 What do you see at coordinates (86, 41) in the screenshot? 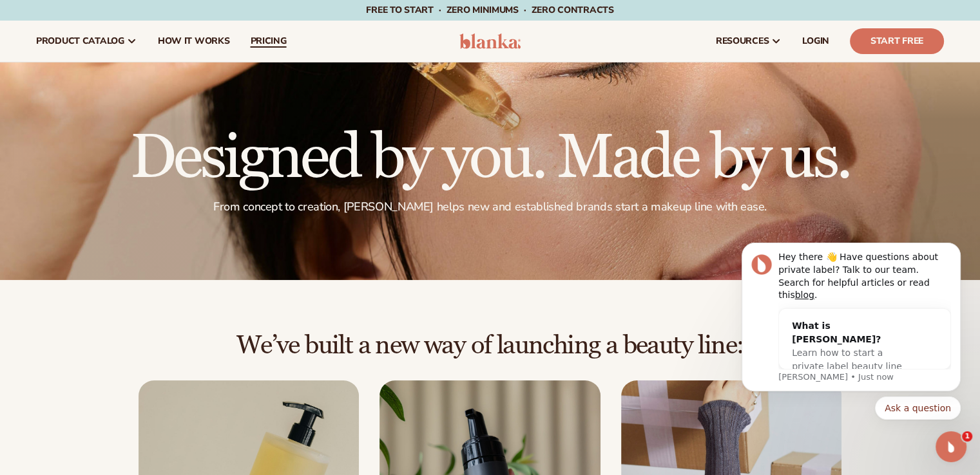
I see `a: product catalog` at bounding box center [86, 41].